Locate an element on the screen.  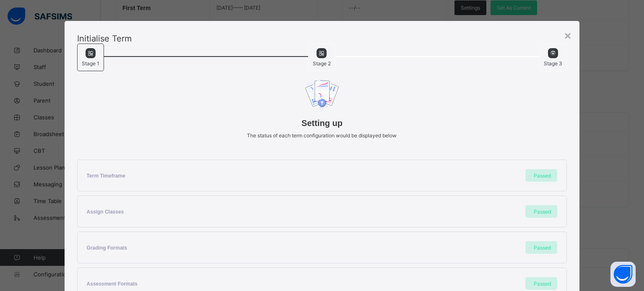
span: Assign Classes is located at coordinates (105, 212).